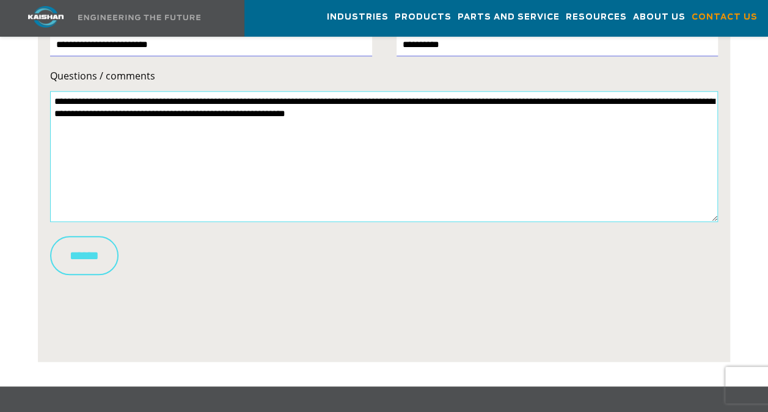 The width and height of the screenshot is (768, 412). What do you see at coordinates (660, 17) in the screenshot?
I see `span: About Us` at bounding box center [660, 17].